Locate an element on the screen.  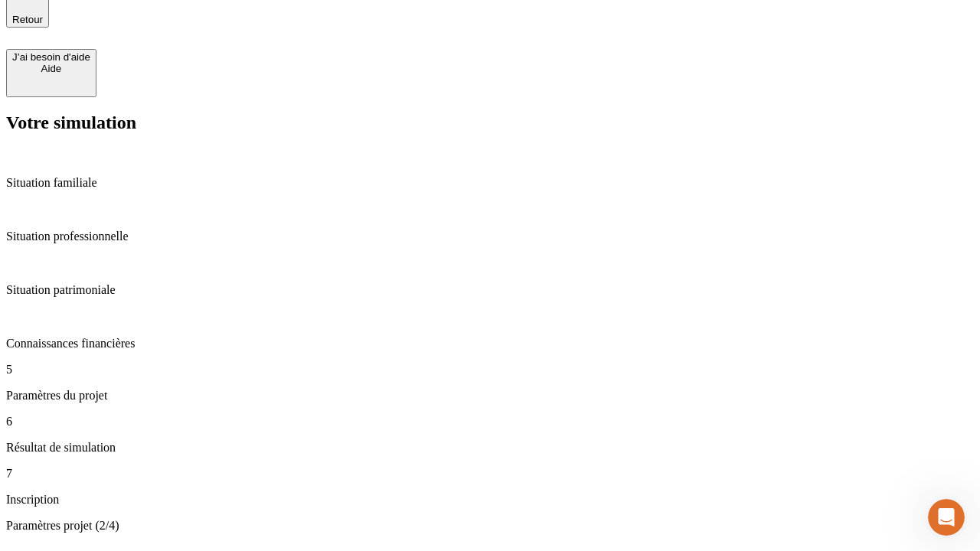
p: Résultat de simulation is located at coordinates (490, 448).